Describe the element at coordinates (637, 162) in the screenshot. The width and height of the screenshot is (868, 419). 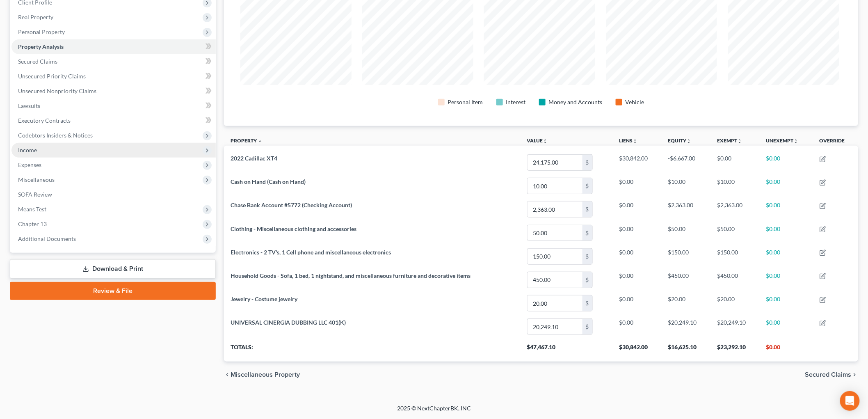
I see `td: $30,842.00` at that location.